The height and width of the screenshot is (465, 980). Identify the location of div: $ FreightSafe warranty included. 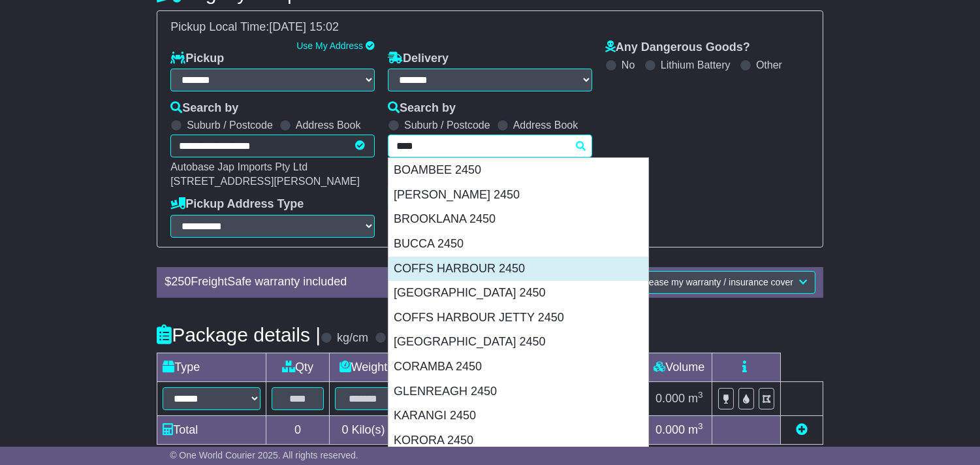
(338, 282).